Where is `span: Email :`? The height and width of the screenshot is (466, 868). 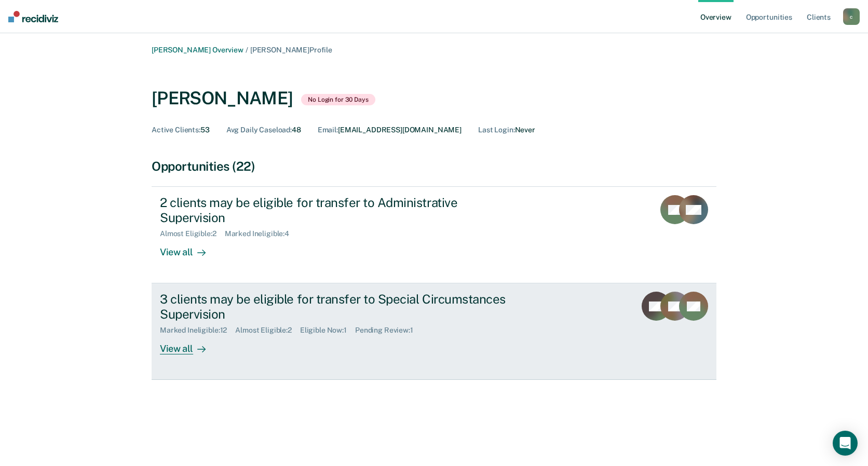
span: Email : is located at coordinates (328, 129).